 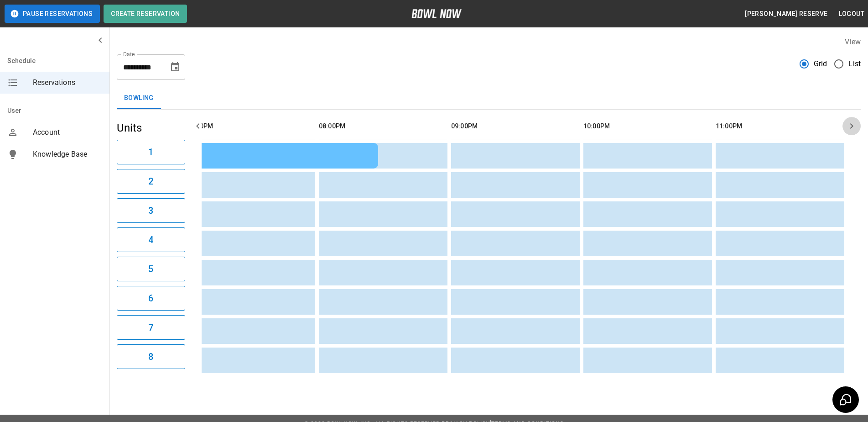 I want to click on span: Reservations, so click(x=67, y=82).